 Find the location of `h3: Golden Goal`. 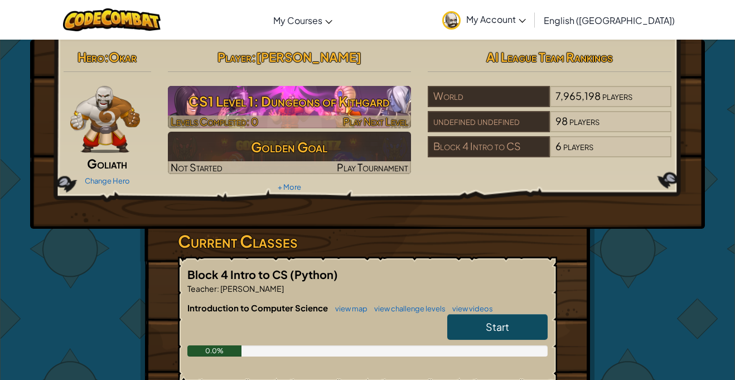

h3: Golden Goal is located at coordinates (290, 147).